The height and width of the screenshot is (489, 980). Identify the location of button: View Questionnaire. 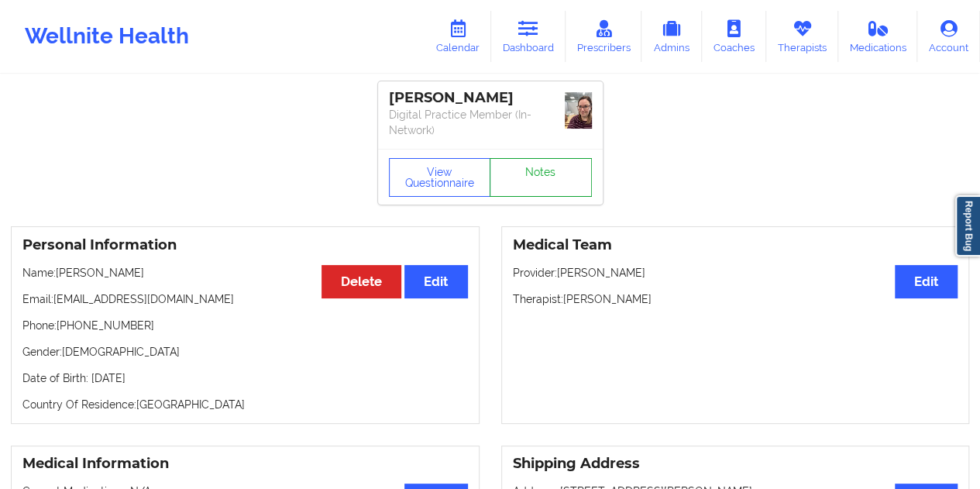
(440, 177).